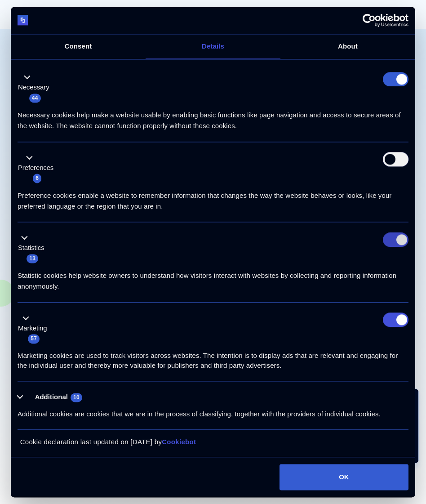  Describe the element at coordinates (32, 328) in the screenshot. I see `label: Marketing` at that location.